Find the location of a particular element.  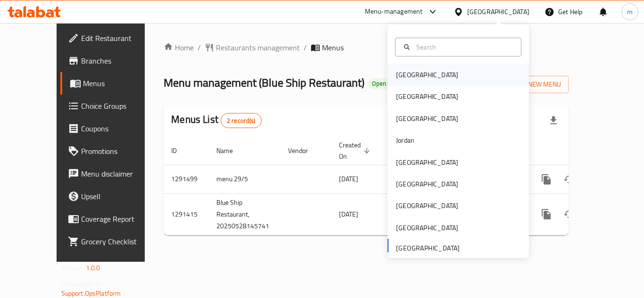

a: Grocery Checklist is located at coordinates (112, 241).